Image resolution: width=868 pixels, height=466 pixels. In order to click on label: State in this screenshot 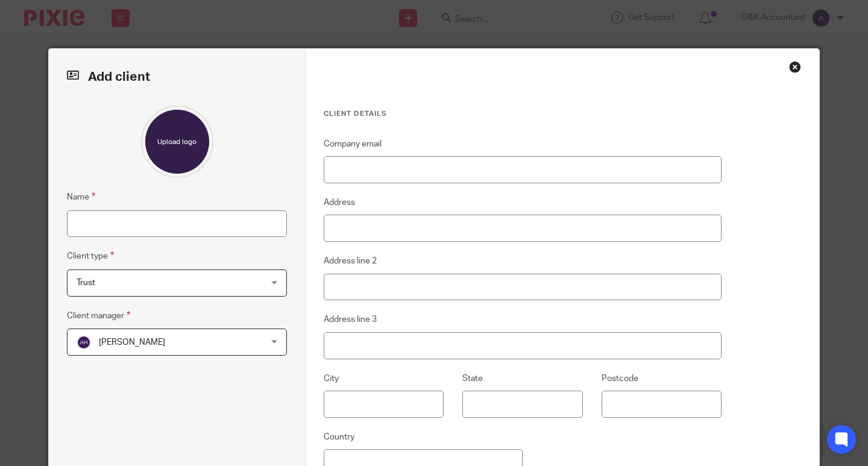, I will do `click(472, 378)`.